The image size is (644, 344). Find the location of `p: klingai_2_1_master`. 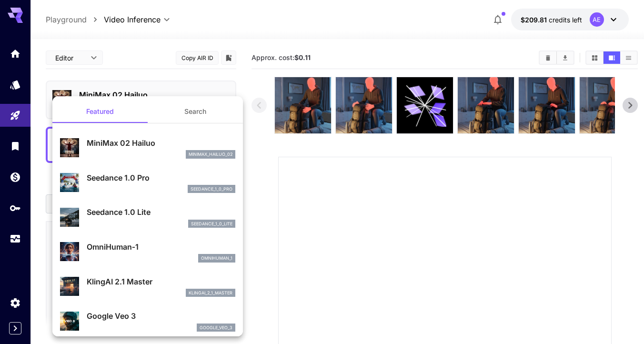

p: klingai_2_1_master is located at coordinates (210, 293).